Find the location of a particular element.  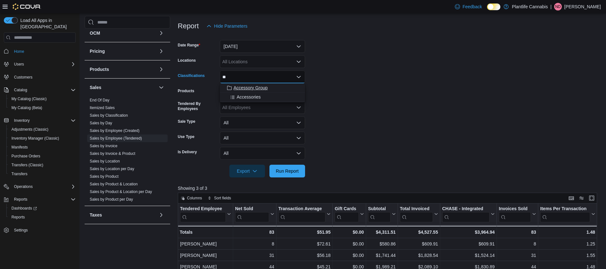

p: Plantlife Cannabis is located at coordinates (530, 7).